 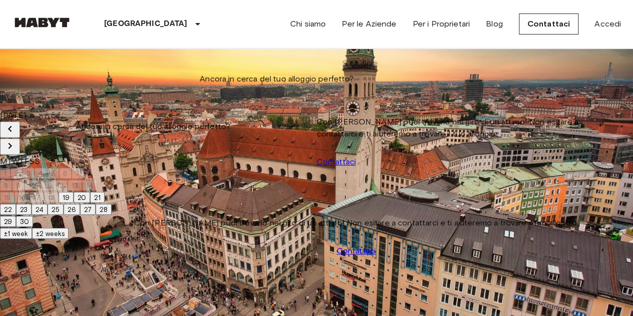 What do you see at coordinates (32, 161) in the screenshot?
I see `span: Saturday` at bounding box center [32, 161].